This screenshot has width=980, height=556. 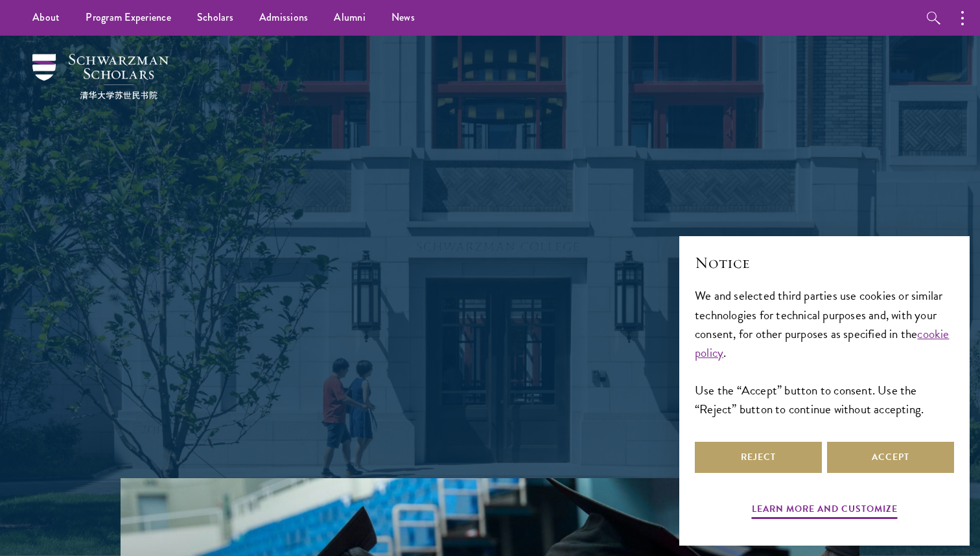 What do you see at coordinates (101, 77) in the screenshot?
I see `img: Schwarzman Scholars` at bounding box center [101, 77].